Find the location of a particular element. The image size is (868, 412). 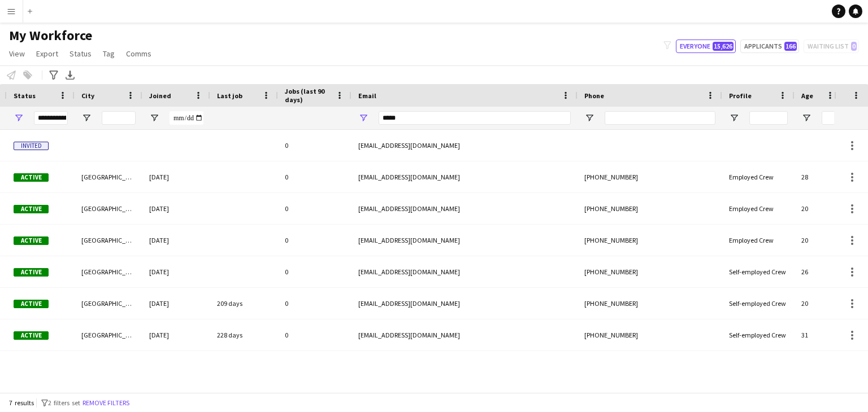

span: Tag is located at coordinates (108, 54).